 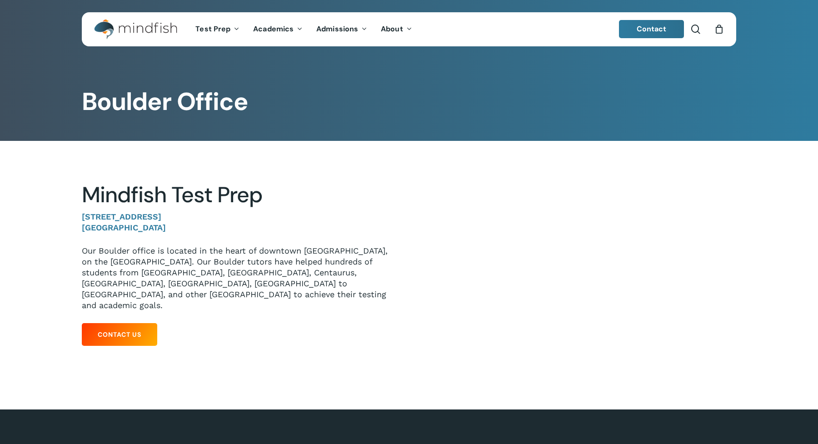 I want to click on h1: Boulder Office, so click(x=409, y=102).